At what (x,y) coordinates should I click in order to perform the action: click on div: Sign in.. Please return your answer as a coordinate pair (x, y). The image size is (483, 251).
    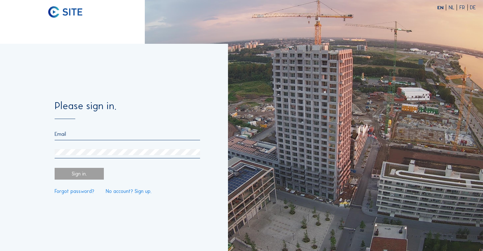
    Looking at the image, I should click on (79, 174).